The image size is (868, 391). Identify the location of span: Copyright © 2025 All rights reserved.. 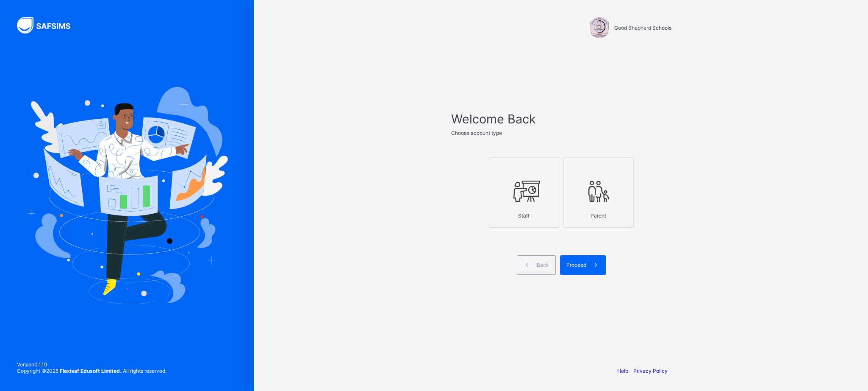
(92, 371).